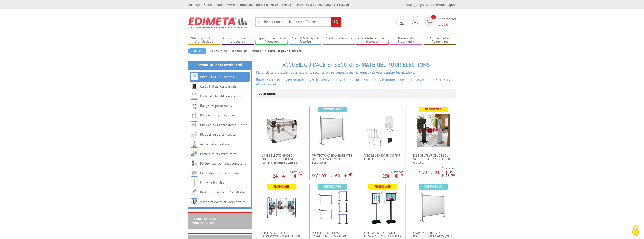  I want to click on img: Cafés, Hôtels, Restaurants, so click(194, 86).